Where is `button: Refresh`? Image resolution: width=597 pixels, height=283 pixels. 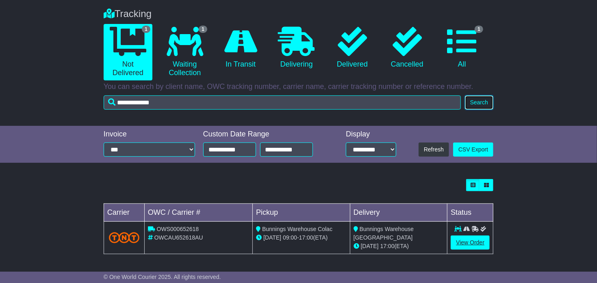
button: Refresh is located at coordinates (433, 149).